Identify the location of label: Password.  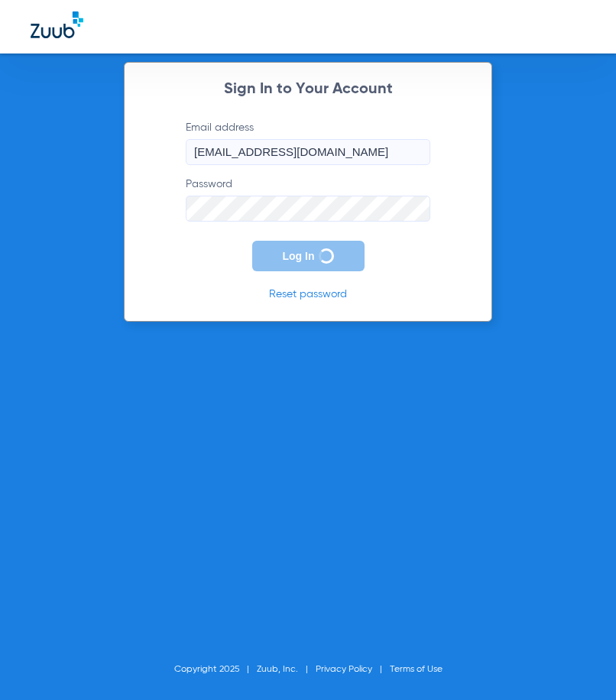
(308, 198).